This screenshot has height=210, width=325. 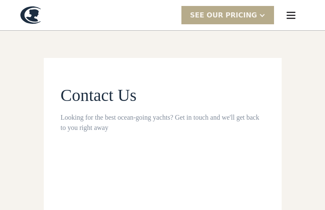 What do you see at coordinates (31, 15) in the screenshot?
I see `a: home` at bounding box center [31, 15].